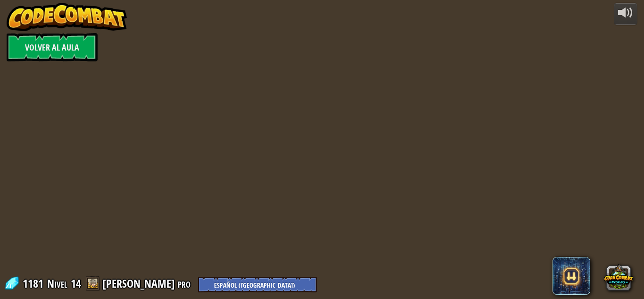 The height and width of the screenshot is (299, 644). I want to click on a: Volver al aula, so click(52, 47).